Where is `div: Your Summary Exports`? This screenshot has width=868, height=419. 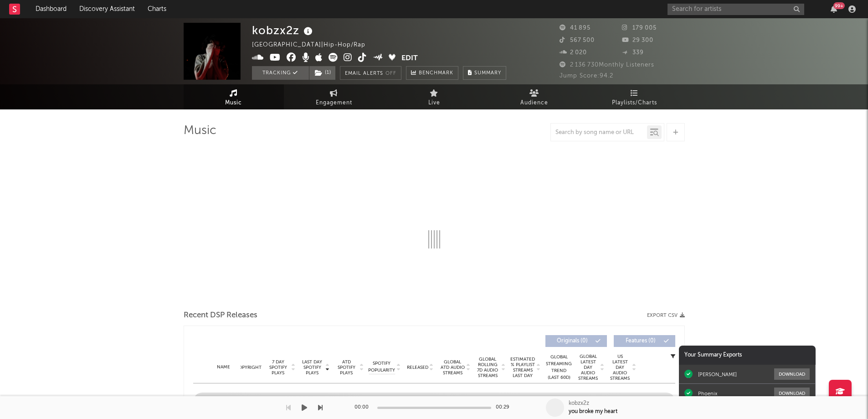 div: Your Summary Exports is located at coordinates (747, 355).